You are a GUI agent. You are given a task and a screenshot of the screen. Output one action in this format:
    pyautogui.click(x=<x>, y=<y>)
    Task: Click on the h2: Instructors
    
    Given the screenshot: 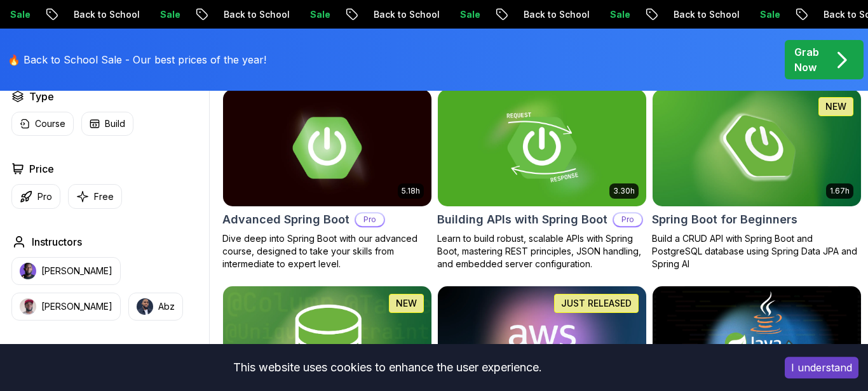 What is the action you would take?
    pyautogui.click(x=56, y=242)
    